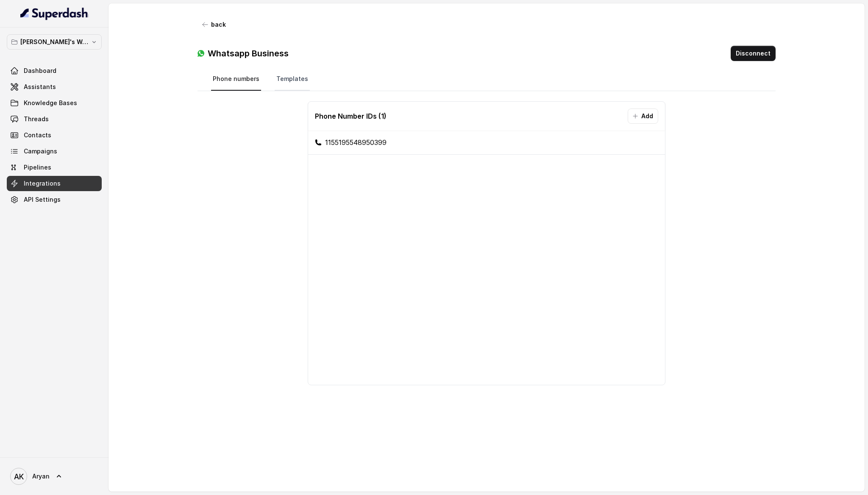 The height and width of the screenshot is (495, 868). I want to click on span: Knowledge Bases, so click(51, 102).